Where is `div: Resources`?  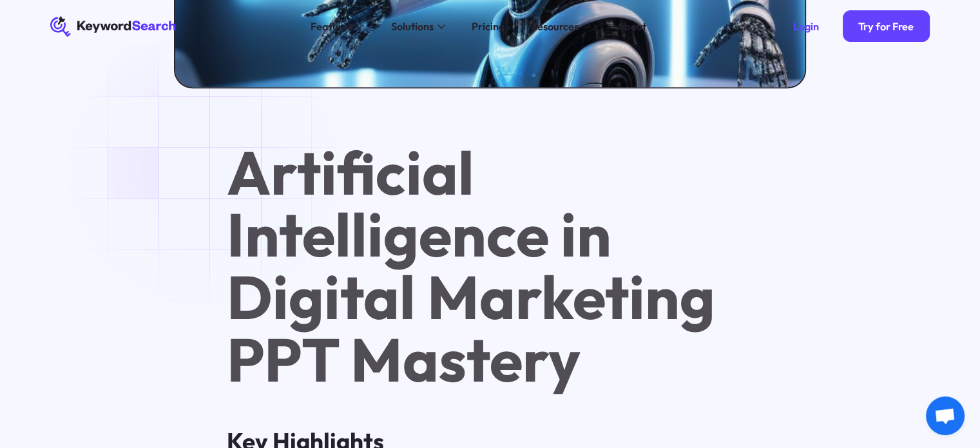 div: Resources is located at coordinates (554, 26).